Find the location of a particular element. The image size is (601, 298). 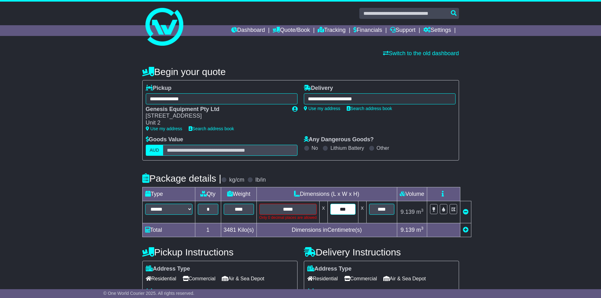

a: Quote/Book is located at coordinates (291, 31).